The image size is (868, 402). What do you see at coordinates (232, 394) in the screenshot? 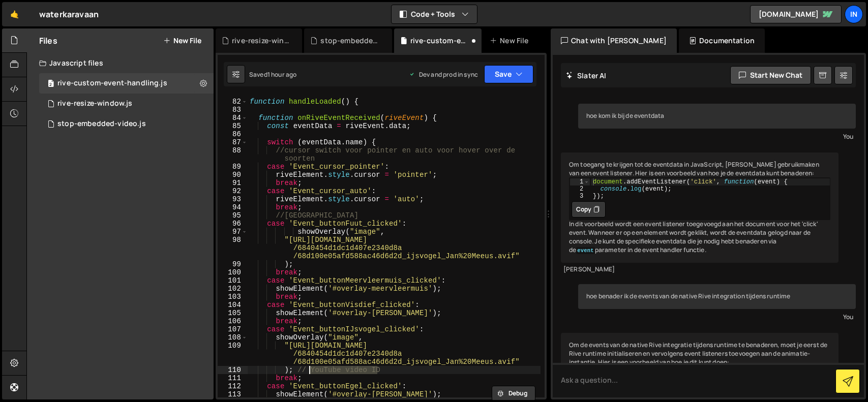
I see `div: 113` at bounding box center [232, 394].